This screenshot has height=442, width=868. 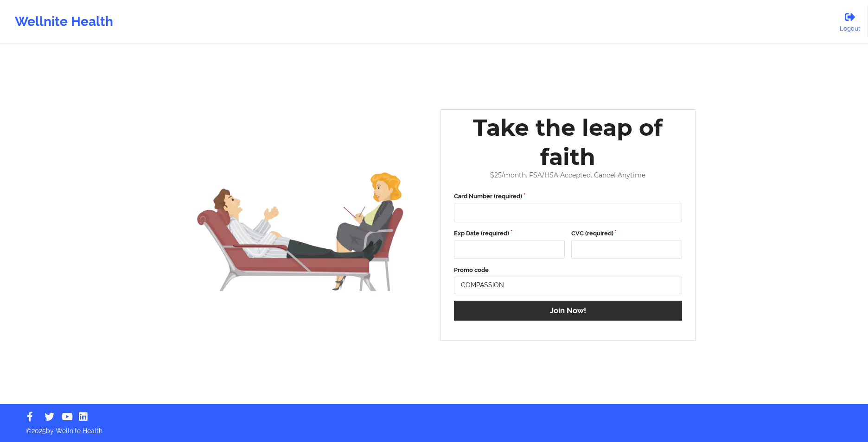 I want to click on div: $ 25 /month. FSA/HSA Accepted. Cancel Anytime, so click(x=568, y=175).